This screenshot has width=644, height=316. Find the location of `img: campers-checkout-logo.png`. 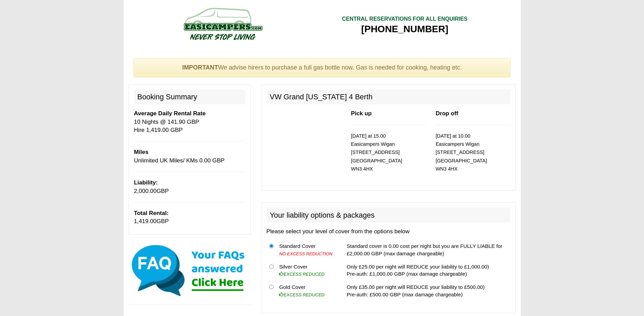

img: campers-checkout-logo.png is located at coordinates (223, 24).